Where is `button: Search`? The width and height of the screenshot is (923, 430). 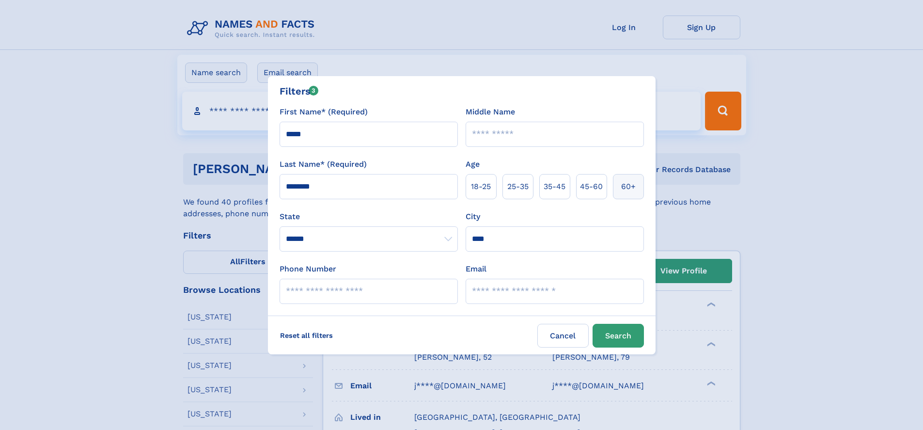
button: Search is located at coordinates (618, 335).